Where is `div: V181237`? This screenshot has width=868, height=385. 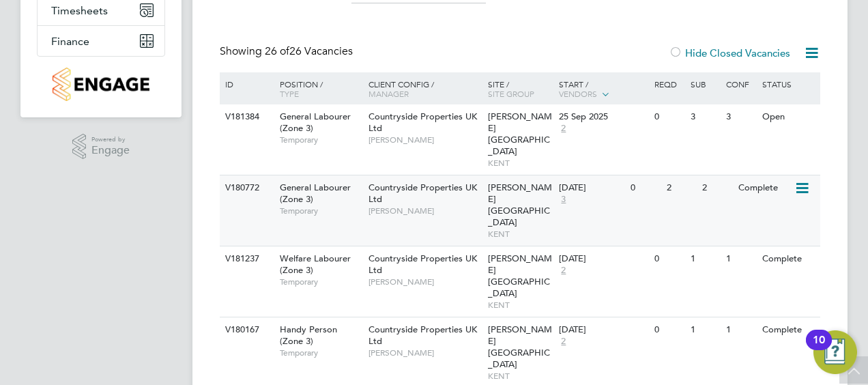 div: V181237 is located at coordinates (246, 259).